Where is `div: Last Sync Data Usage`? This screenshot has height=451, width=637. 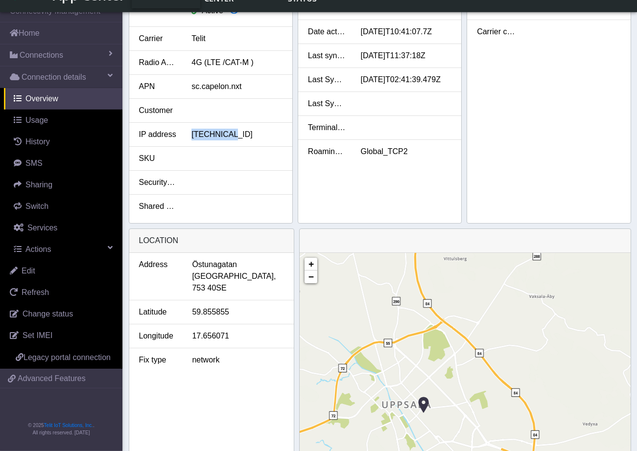 div: Last Sync Data Usage is located at coordinates (327, 80).